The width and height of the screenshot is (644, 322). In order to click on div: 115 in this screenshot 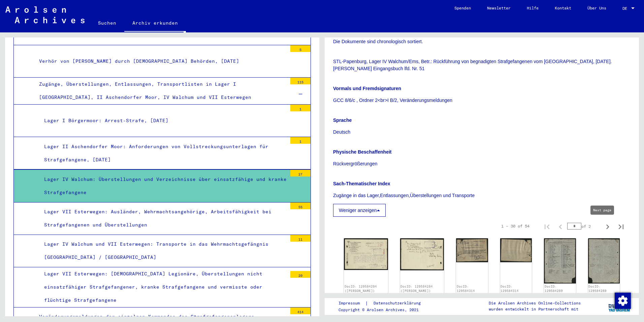, I will do `click(300, 81)`.